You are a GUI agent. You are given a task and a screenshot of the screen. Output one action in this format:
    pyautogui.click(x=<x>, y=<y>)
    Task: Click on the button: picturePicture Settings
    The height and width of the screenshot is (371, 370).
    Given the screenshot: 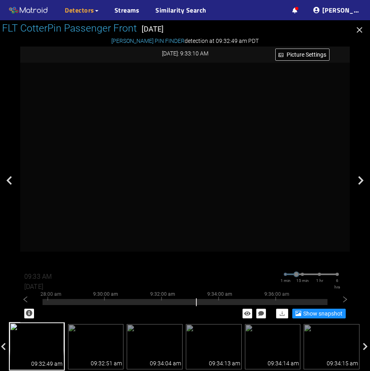 What is the action you would take?
    pyautogui.click(x=302, y=55)
    